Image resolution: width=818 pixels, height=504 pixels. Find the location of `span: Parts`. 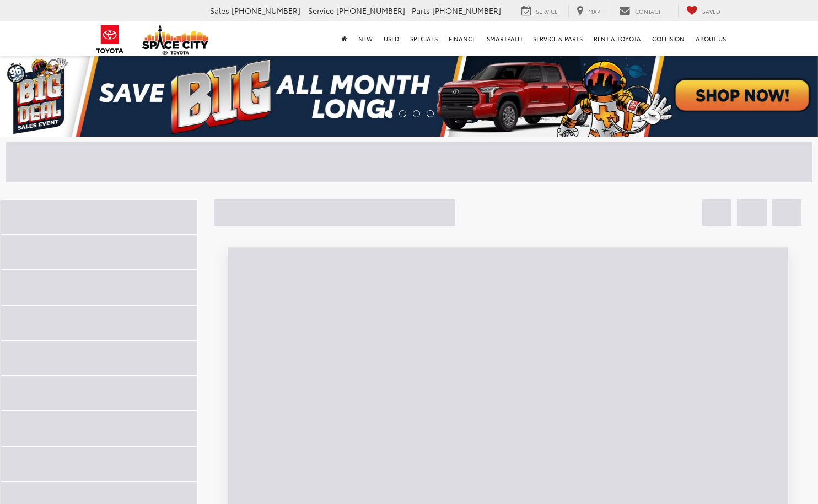

span: Parts is located at coordinates (420, 10).